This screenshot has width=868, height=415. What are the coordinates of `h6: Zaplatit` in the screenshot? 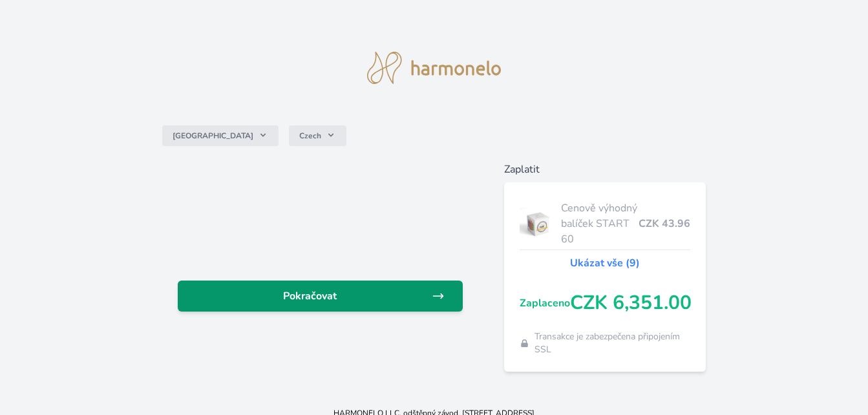 It's located at (605, 169).